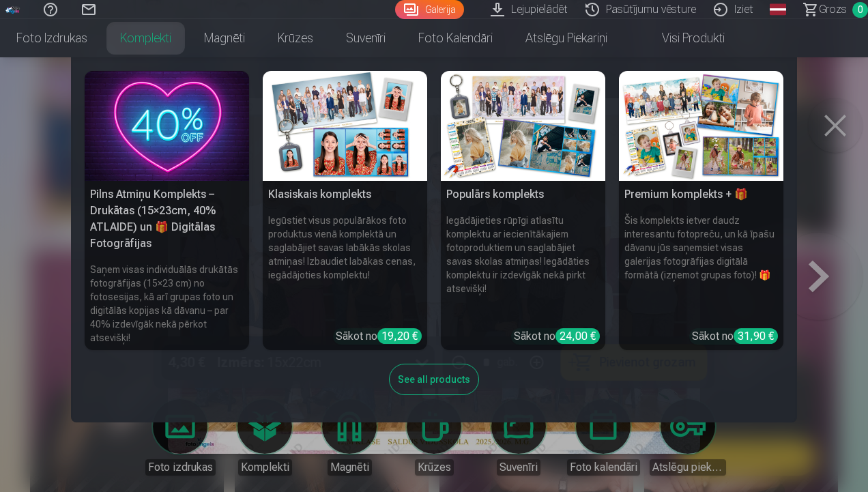  What do you see at coordinates (755, 336) in the screenshot?
I see `div: 31,90 €` at bounding box center [755, 336].